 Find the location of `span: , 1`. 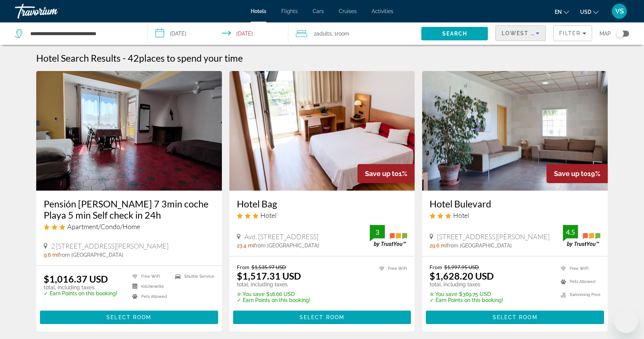

span: , 1 is located at coordinates (341, 34).